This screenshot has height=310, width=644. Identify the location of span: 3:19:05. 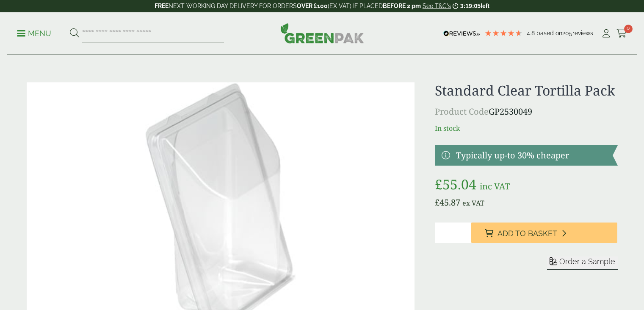
(471, 6).